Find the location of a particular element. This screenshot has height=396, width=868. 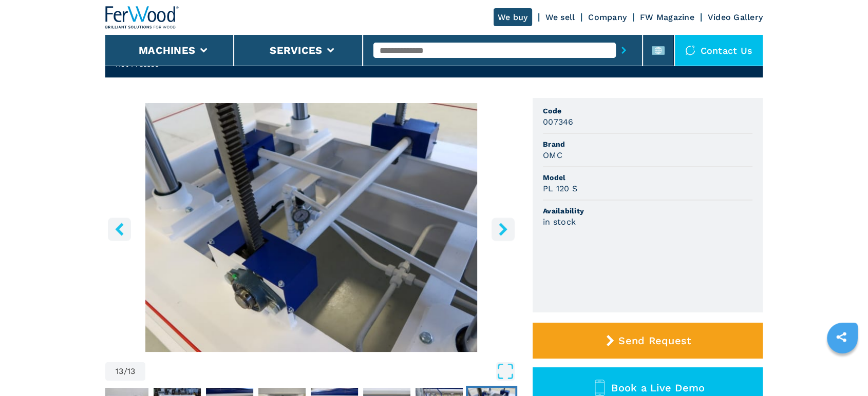

button: left-button is located at coordinates (120, 229).